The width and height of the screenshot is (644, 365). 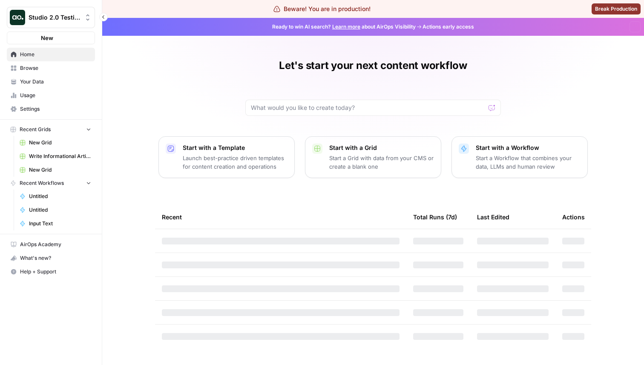 What do you see at coordinates (616, 9) in the screenshot?
I see `span: Break Production` at bounding box center [616, 9].